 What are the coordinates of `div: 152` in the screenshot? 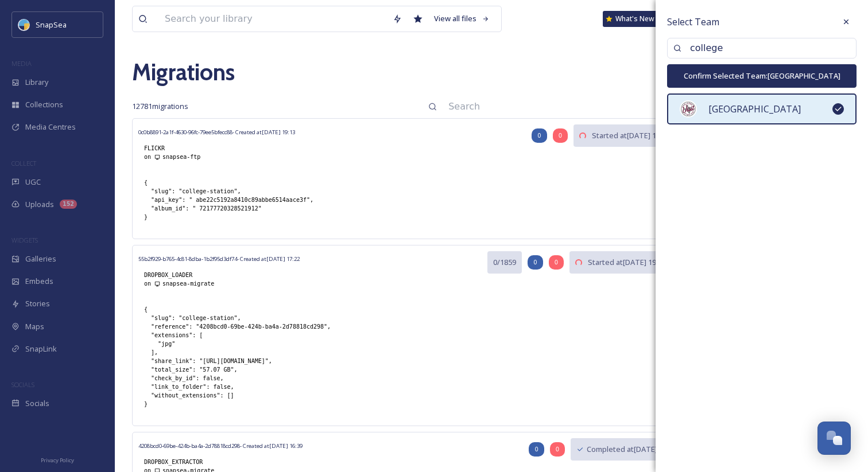 It's located at (69, 204).